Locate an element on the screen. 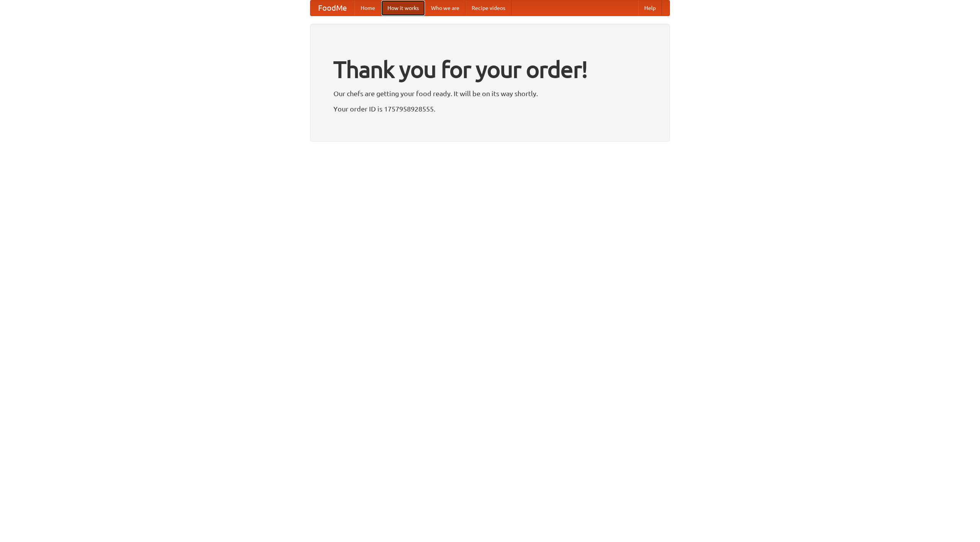  p: Your order ID is 1757958928555. is located at coordinates (490, 109).